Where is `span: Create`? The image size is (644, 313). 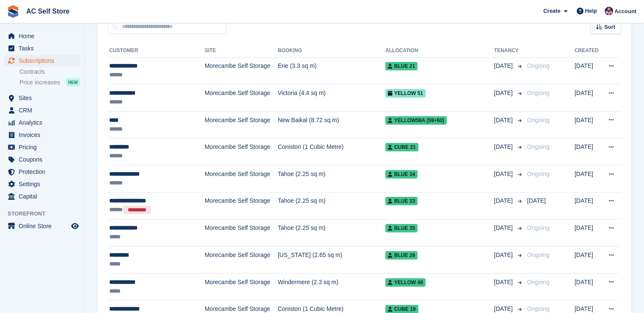
span: Create is located at coordinates (552, 11).